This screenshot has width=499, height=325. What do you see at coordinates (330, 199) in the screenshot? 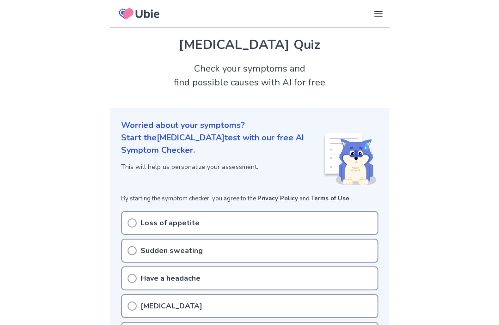
I see `a: Terms of Use` at bounding box center [330, 199].